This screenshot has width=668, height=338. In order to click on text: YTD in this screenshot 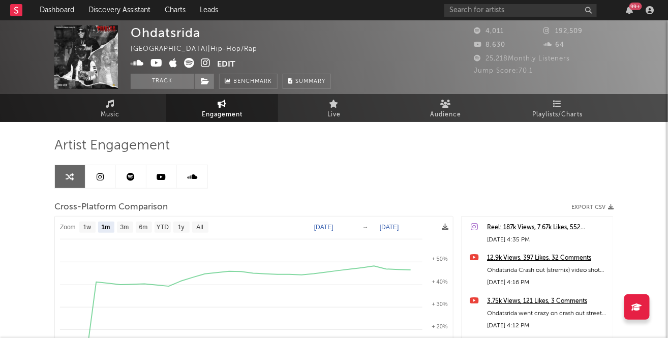, I will do `click(163, 228)`.